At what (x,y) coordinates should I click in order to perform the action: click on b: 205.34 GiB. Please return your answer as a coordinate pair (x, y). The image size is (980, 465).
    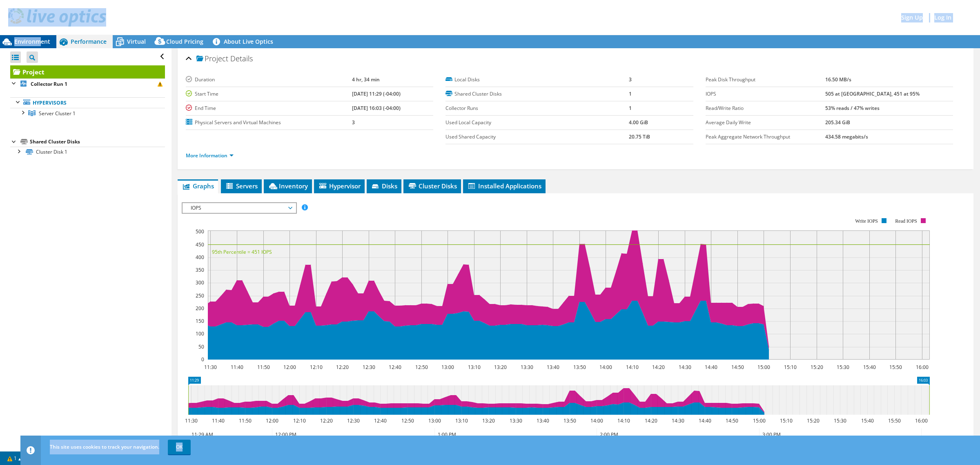
    Looking at the image, I should click on (837, 122).